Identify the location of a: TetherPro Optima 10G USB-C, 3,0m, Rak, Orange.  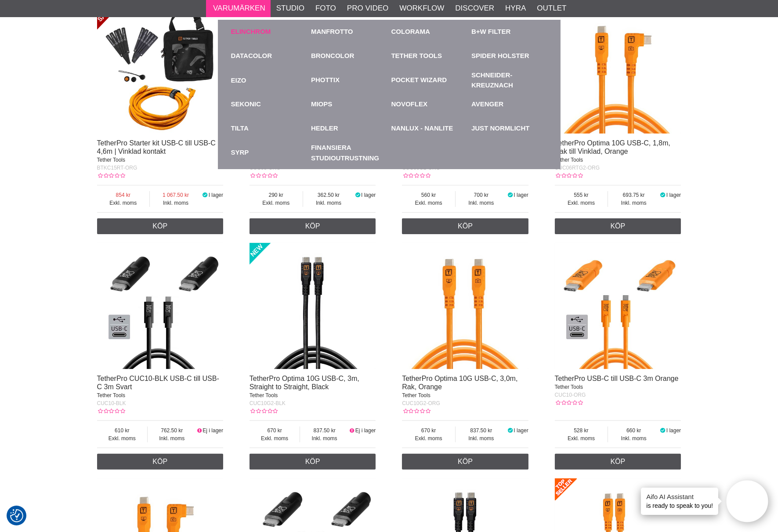
(460, 382).